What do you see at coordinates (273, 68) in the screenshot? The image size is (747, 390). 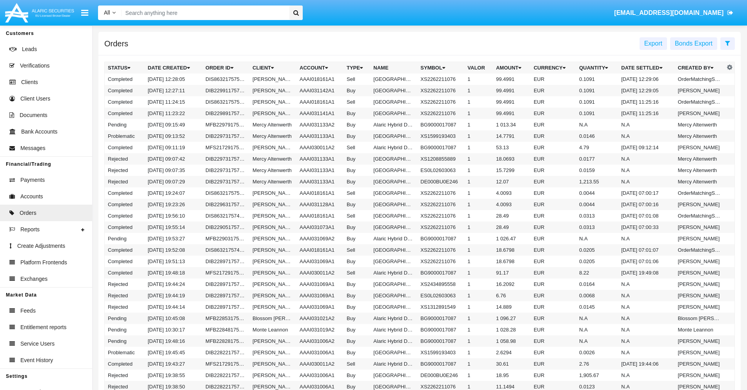 I see `th: Client` at bounding box center [273, 68].